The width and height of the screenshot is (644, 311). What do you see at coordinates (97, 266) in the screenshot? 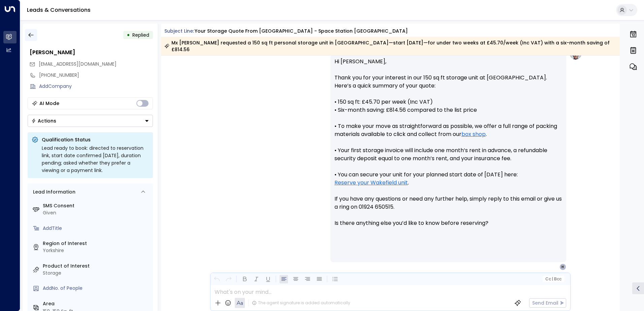
I see `label: Product of Interest` at bounding box center [97, 266].